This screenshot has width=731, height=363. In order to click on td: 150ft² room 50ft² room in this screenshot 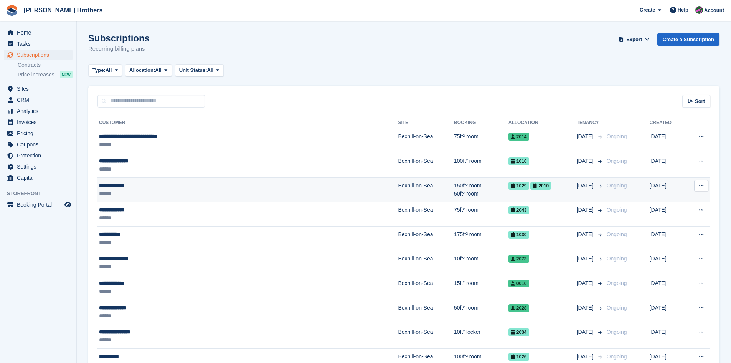, I will do `click(481, 190)`.